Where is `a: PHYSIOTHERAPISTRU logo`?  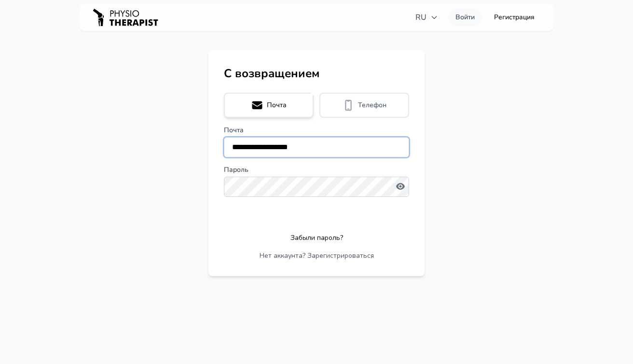 a: PHYSIOTHERAPISTRU logo is located at coordinates (125, 17).